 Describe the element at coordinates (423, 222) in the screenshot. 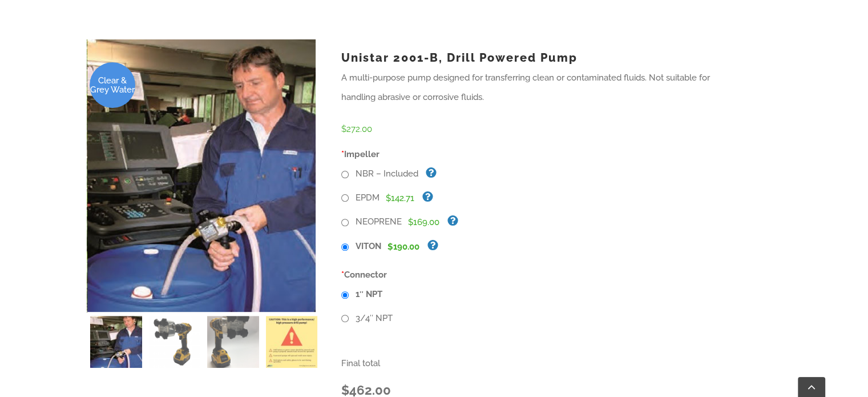

I see `span: $169.00` at that location.